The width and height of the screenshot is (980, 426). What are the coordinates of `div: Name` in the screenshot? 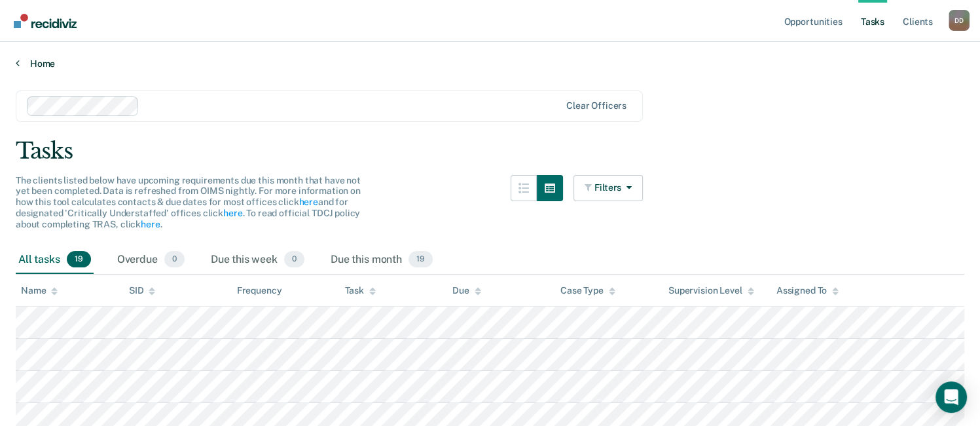 It's located at (40, 290).